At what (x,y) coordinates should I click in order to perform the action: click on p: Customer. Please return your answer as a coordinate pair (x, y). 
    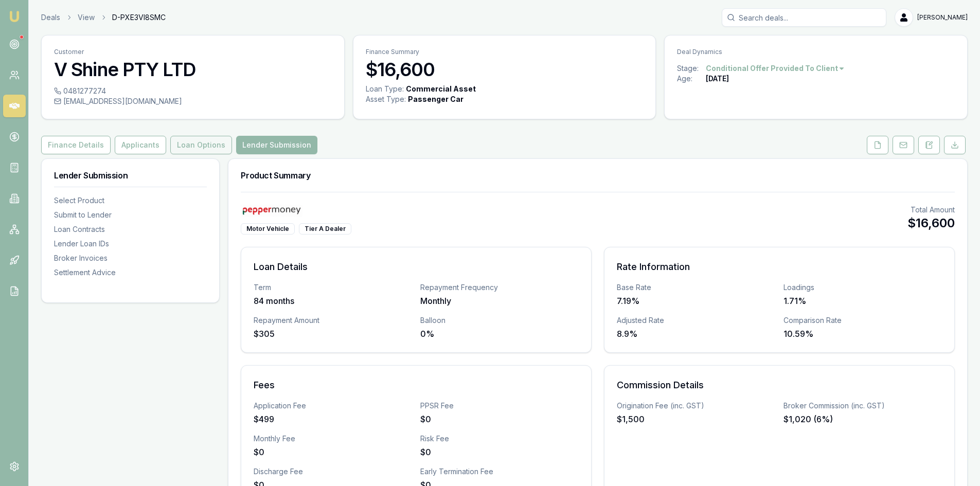
    Looking at the image, I should click on (193, 52).